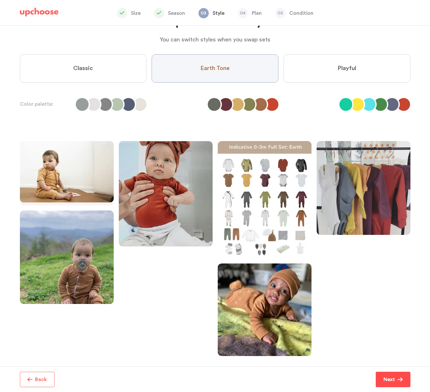 Image resolution: width=430 pixels, height=392 pixels. I want to click on p: Plan, so click(256, 13).